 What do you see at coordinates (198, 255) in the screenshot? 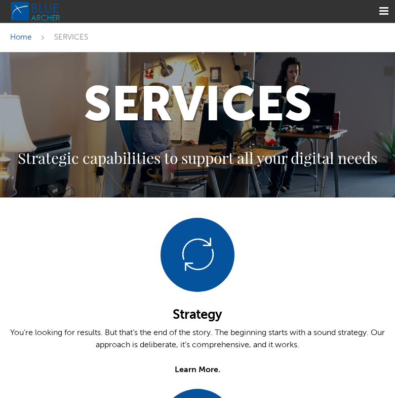
I see `img: Strategy` at bounding box center [198, 255].